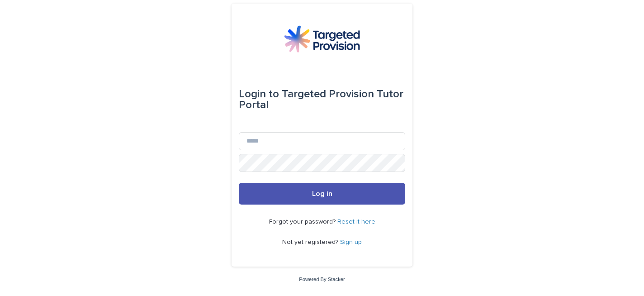  Describe the element at coordinates (322, 194) in the screenshot. I see `button: Log in` at that location.